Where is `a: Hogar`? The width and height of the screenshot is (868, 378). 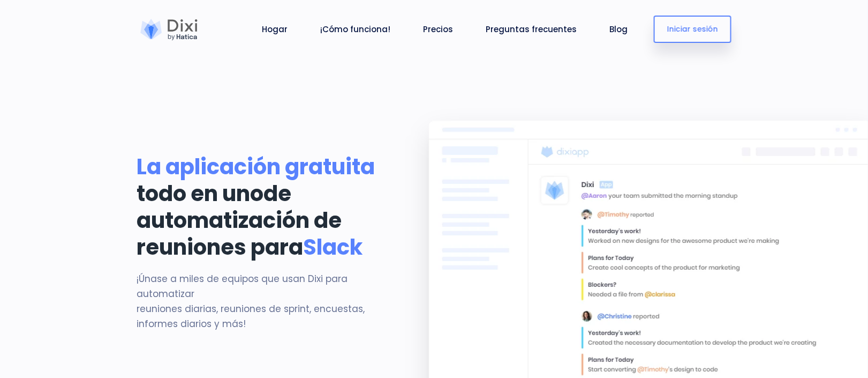
a: Hogar is located at coordinates (275, 29).